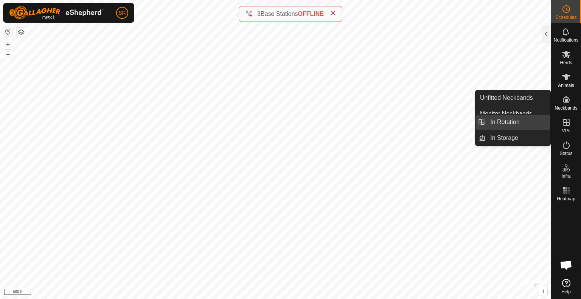 The height and width of the screenshot is (299, 581). What do you see at coordinates (21, 32) in the screenshot?
I see `button: Map Layers` at bounding box center [21, 32].